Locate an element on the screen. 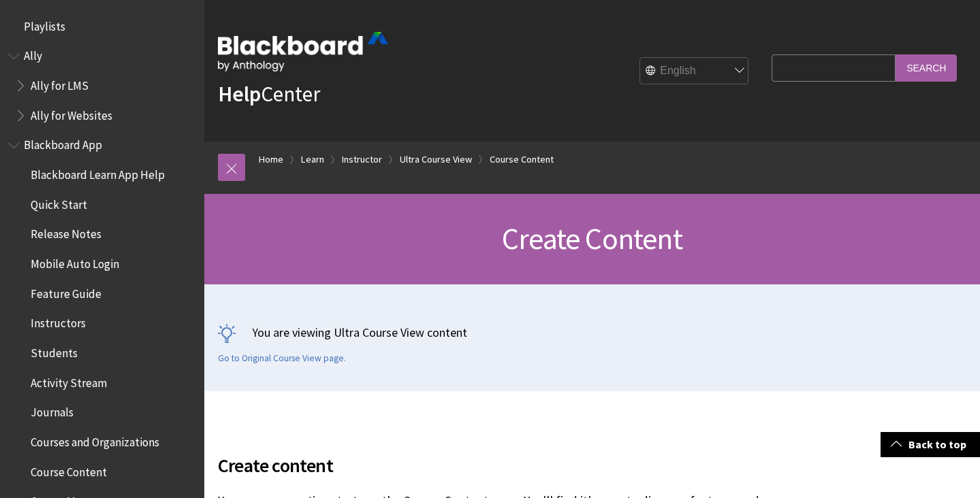  span: Mobile Auto Login is located at coordinates (75, 261).